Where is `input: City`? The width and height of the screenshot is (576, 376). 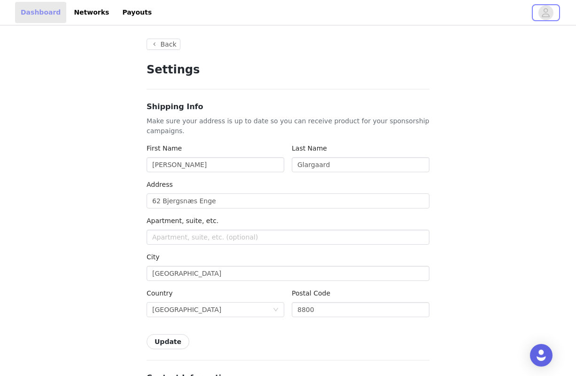
input: City is located at coordinates (288, 273).